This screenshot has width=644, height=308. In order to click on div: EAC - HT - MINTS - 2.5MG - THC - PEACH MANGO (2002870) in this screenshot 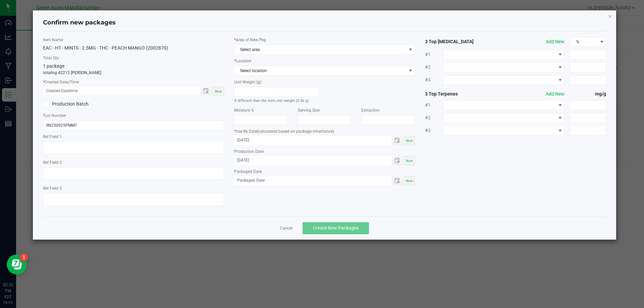, I will do `click(134, 48)`.